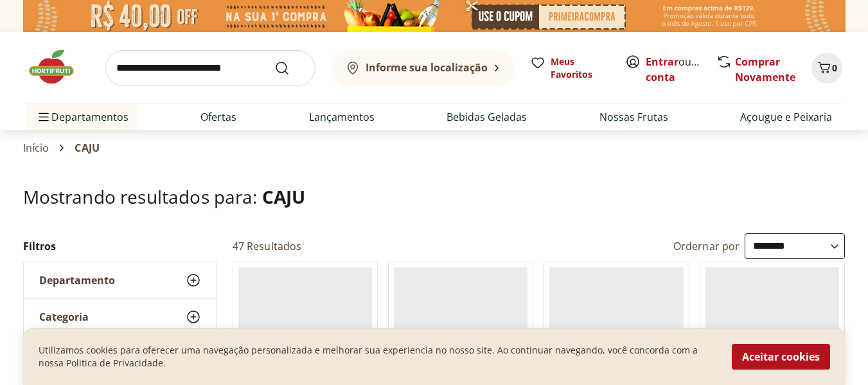 This screenshot has height=385, width=868. I want to click on button: Submit Search, so click(290, 68).